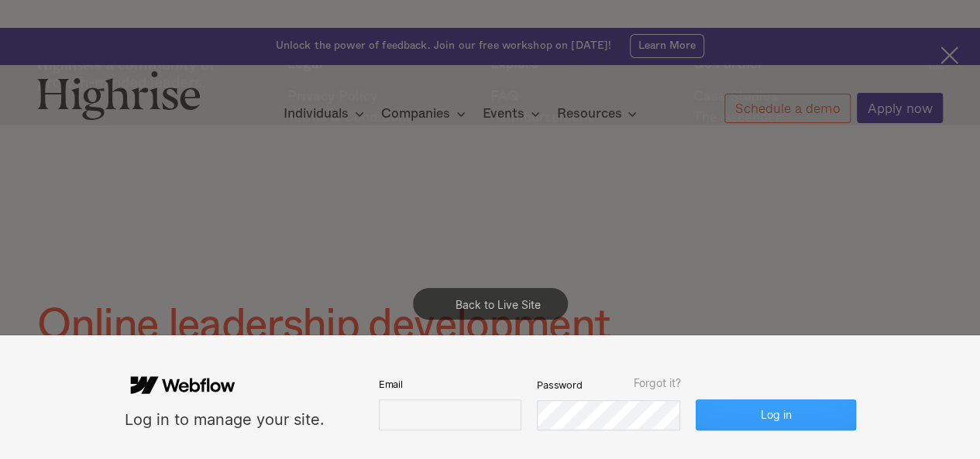  Describe the element at coordinates (559, 385) in the screenshot. I see `span: Password` at that location.